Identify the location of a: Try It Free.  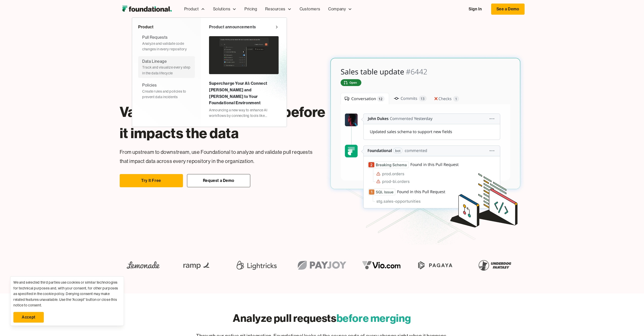
(152, 181).